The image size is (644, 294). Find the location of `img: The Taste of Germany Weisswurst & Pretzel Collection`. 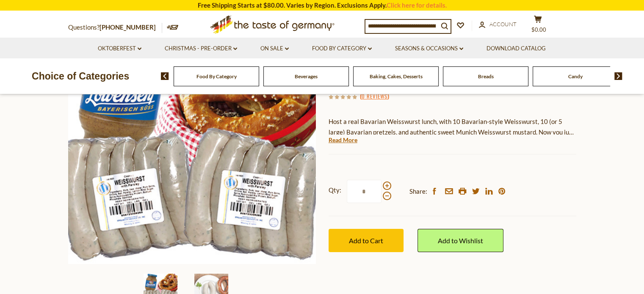

img: The Taste of Germany Weisswurst & Pretzel Collection is located at coordinates (192, 140).